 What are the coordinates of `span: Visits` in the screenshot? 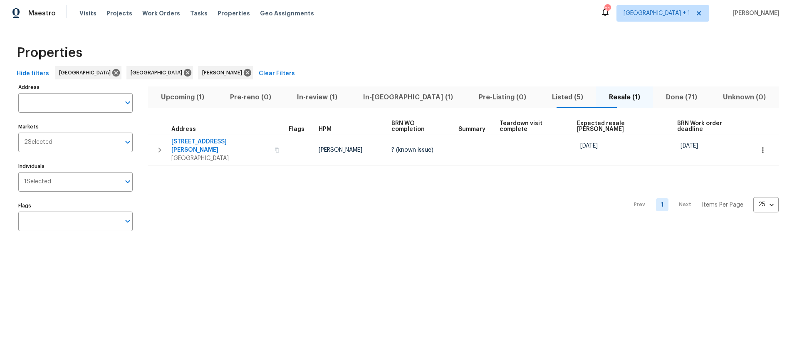 It's located at (88, 13).